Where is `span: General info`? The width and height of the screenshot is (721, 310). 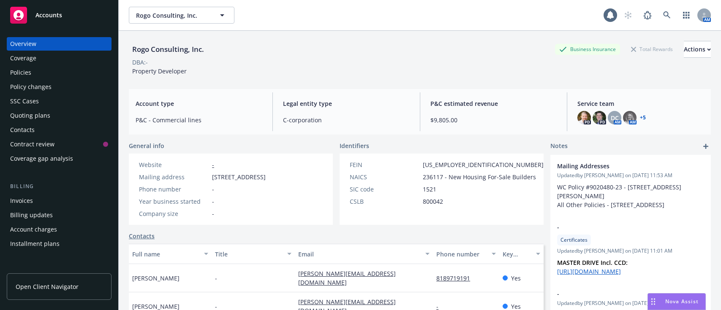
span: General info is located at coordinates (147, 146).